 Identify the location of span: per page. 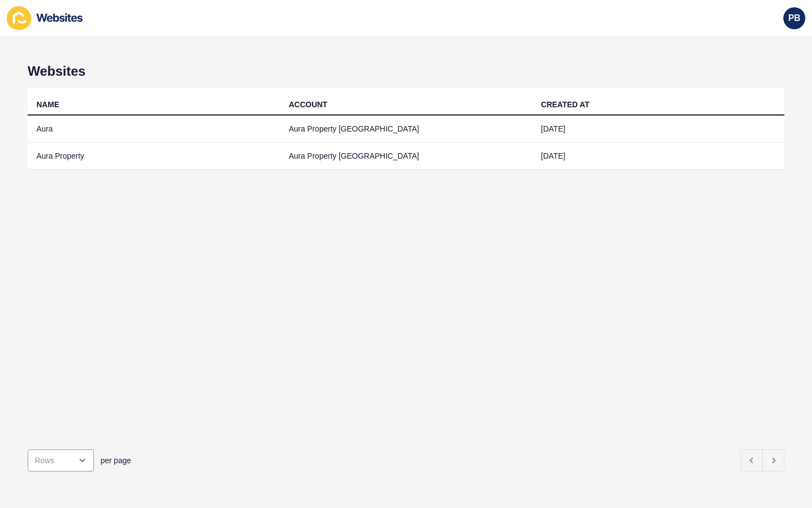
(115, 461).